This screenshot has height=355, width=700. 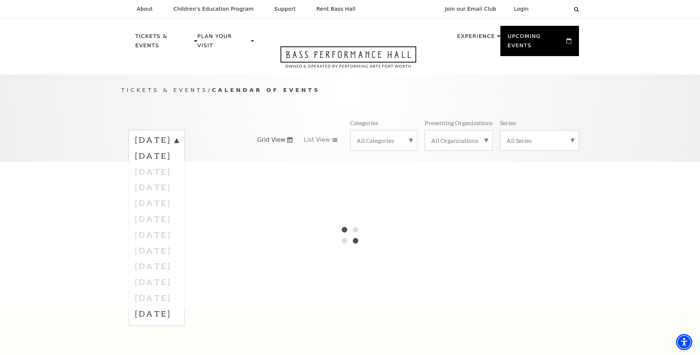 What do you see at coordinates (266, 90) in the screenshot?
I see `span: Calendar of Events` at bounding box center [266, 90].